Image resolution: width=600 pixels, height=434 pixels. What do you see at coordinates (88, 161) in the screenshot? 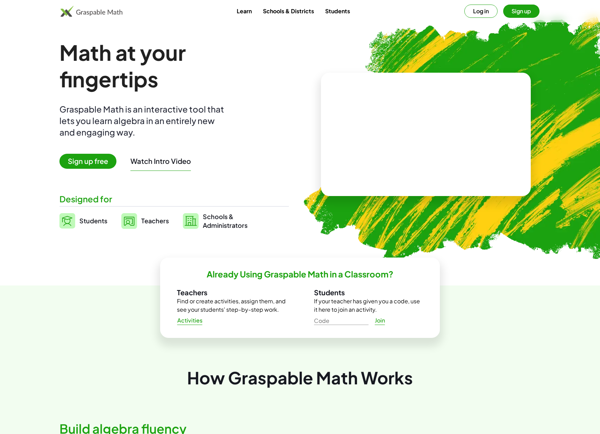
I see `span: Sign up free` at bounding box center [88, 161].